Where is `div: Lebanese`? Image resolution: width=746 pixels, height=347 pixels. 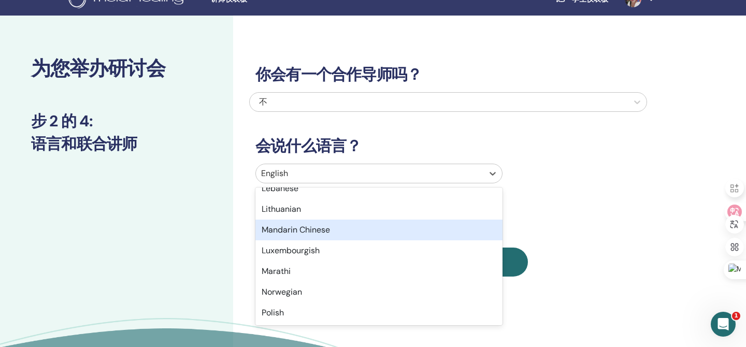
div: Lebanese is located at coordinates (379, 189).